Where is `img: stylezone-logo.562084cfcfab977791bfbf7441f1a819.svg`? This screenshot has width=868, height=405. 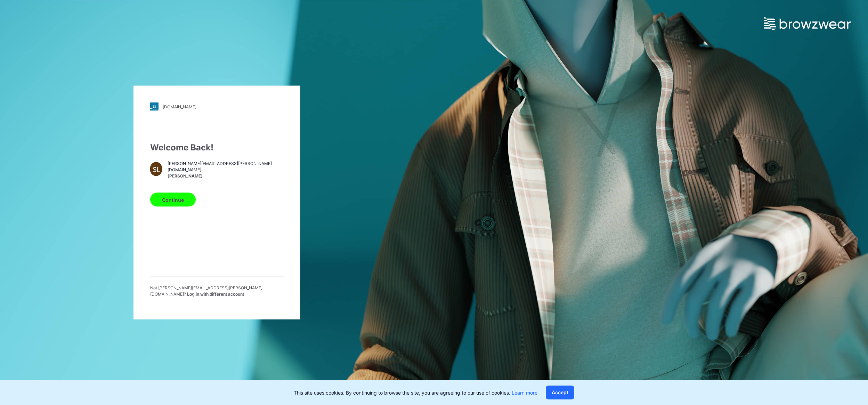
img: stylezone-logo.562084cfcfab977791bfbf7441f1a819.svg is located at coordinates (155, 107).